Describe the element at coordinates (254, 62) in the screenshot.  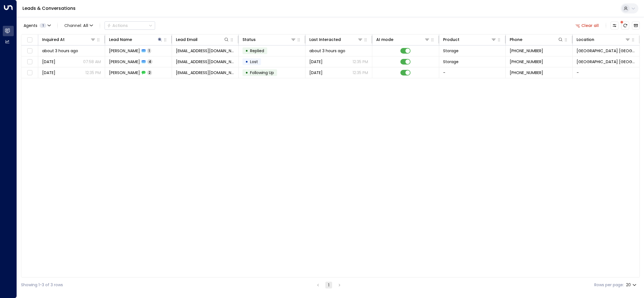
I see `span: Lost` at that location.